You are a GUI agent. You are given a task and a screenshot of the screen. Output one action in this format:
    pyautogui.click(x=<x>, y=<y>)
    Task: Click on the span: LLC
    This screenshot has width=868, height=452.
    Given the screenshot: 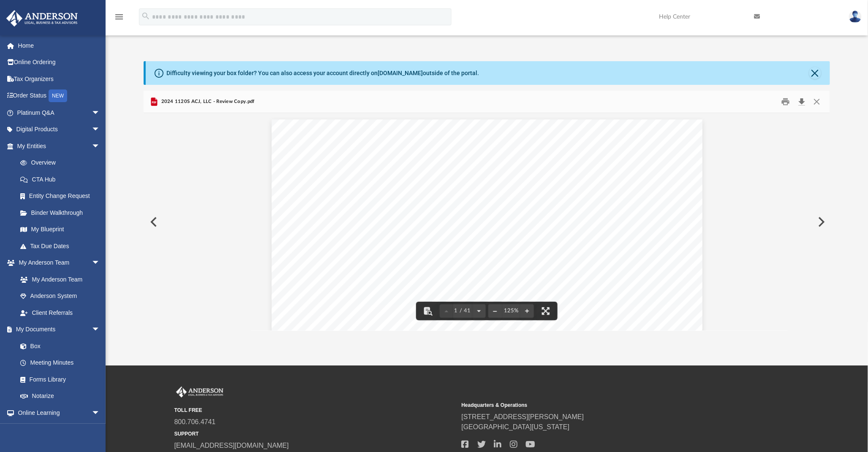 What is the action you would take?
    pyautogui.click(x=499, y=183)
    